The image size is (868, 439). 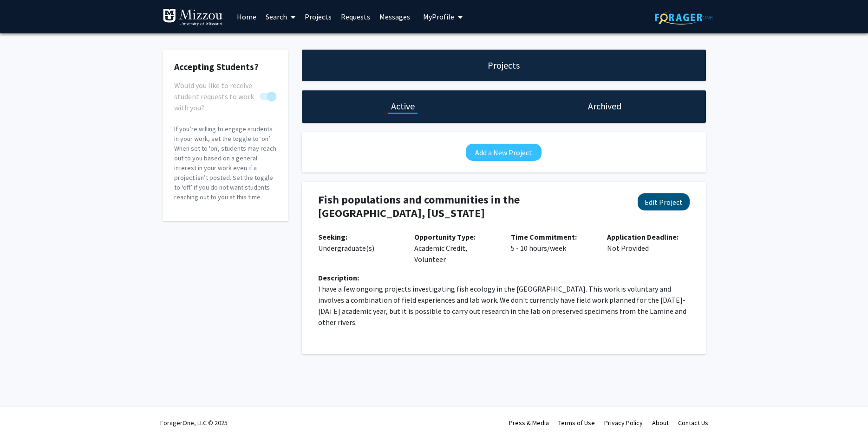 What do you see at coordinates (642, 236) in the screenshot?
I see `b: Application Deadline:` at bounding box center [642, 236].